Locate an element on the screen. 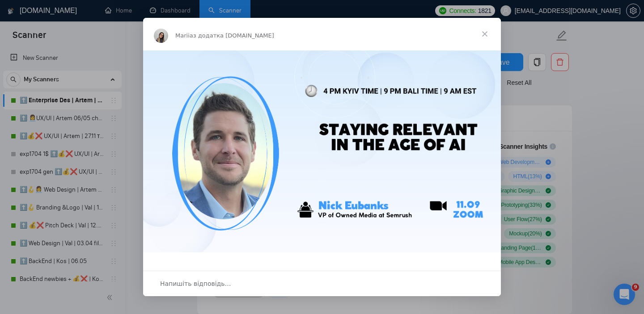 The height and width of the screenshot is (314, 644). img: Profile image for Mariia is located at coordinates (161, 36).